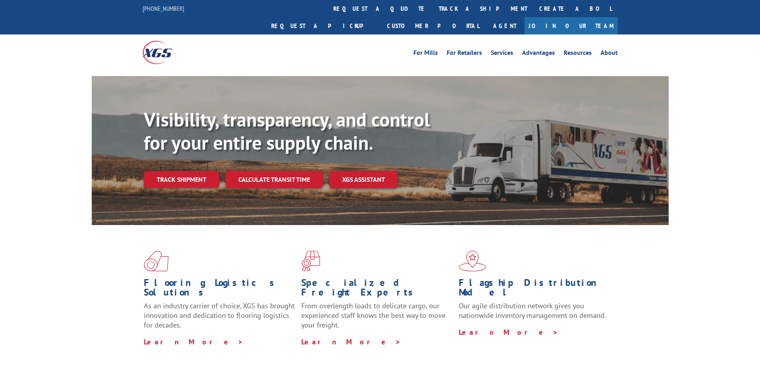  Describe the element at coordinates (287, 131) in the screenshot. I see `b: Visibility, transparency, and control for your entire supply chain.` at that location.